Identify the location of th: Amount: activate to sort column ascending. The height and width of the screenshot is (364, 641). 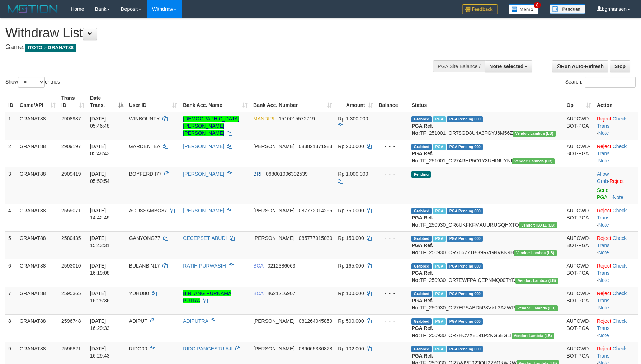
(355, 101).